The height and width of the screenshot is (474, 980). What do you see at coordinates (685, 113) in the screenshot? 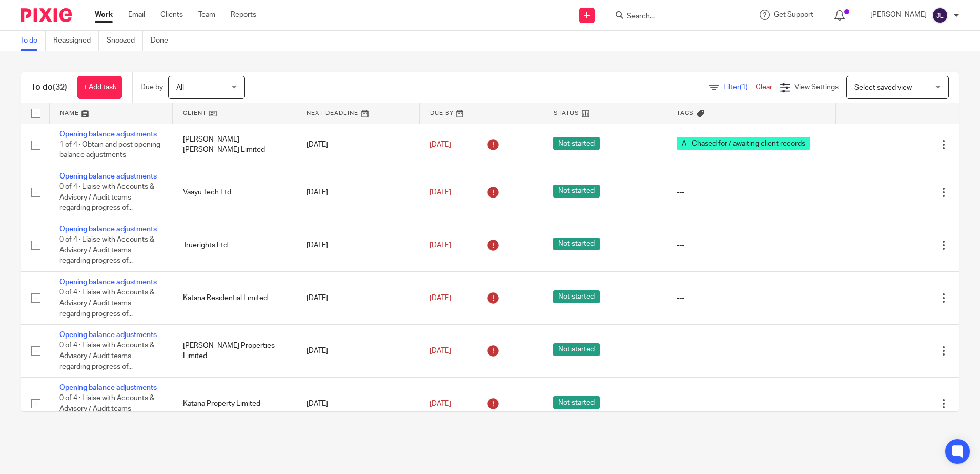
I see `span: Tags` at bounding box center [685, 113].